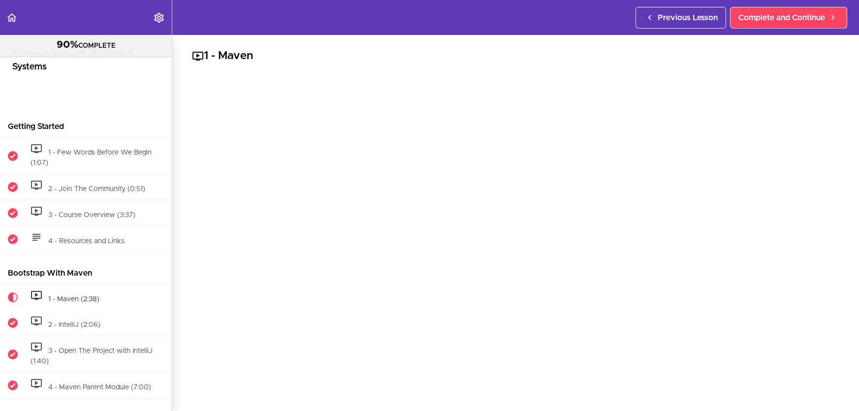  I want to click on span: 1 - Few Words Before We Begin (1:07), so click(91, 158).